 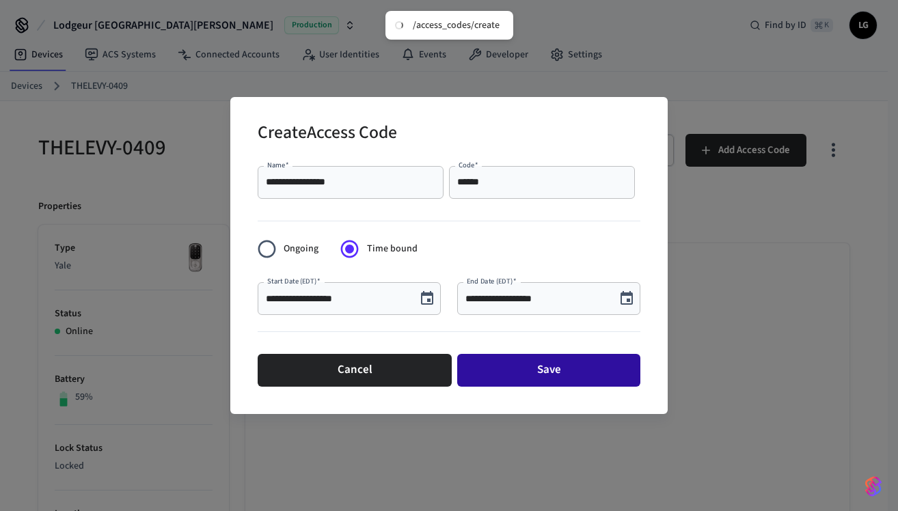 What do you see at coordinates (301, 249) in the screenshot?
I see `span: Ongoing` at bounding box center [301, 249].